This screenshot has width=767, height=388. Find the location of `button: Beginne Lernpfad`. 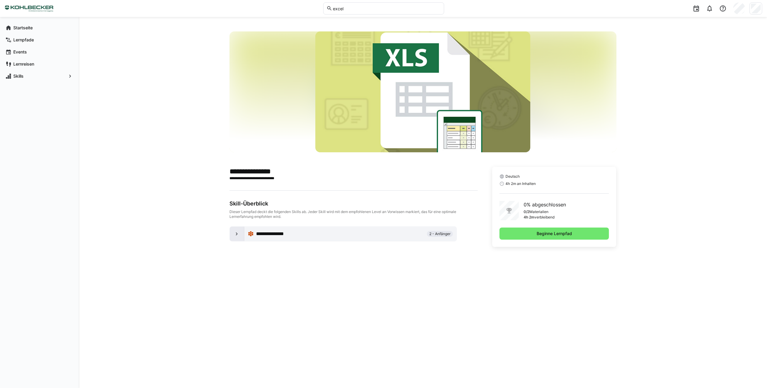

button: Beginne Lernpfad is located at coordinates (554, 234).